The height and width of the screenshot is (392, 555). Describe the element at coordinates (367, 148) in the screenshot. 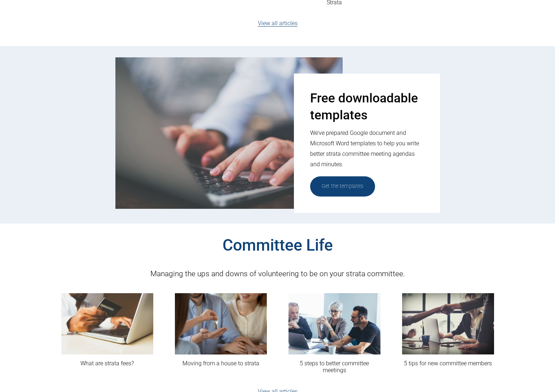

I see `p: We’ve prepared Google document and Microsoft Word templates to help you write better strata commi...` at that location.